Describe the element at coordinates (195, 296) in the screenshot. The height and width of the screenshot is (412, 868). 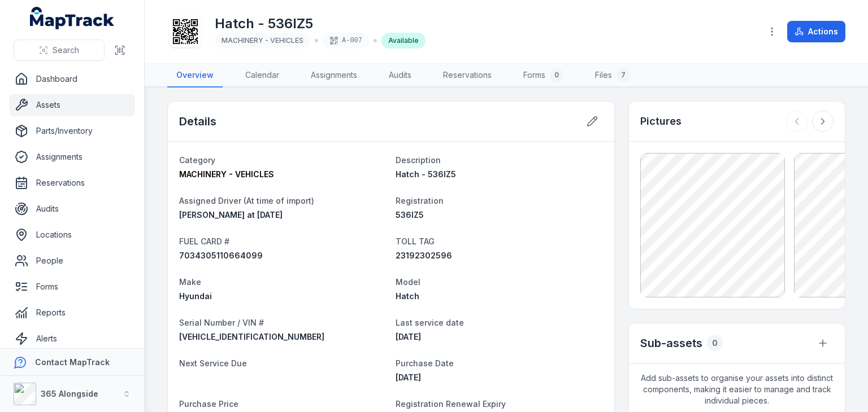
I see `span: Hyundai` at that location.